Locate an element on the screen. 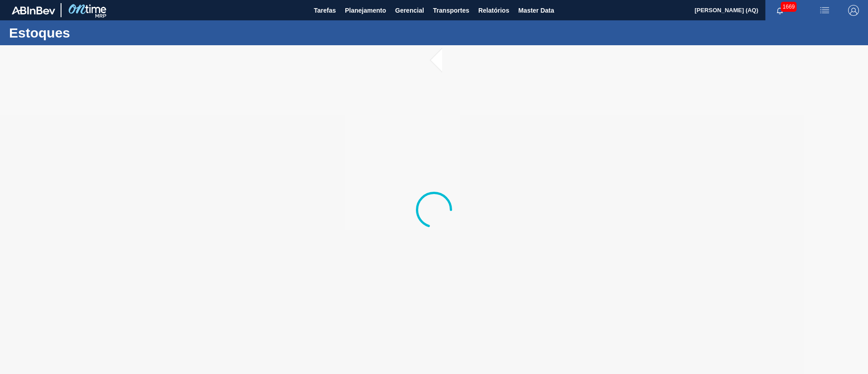 This screenshot has height=374, width=868. span: Planejamento is located at coordinates (366, 11).